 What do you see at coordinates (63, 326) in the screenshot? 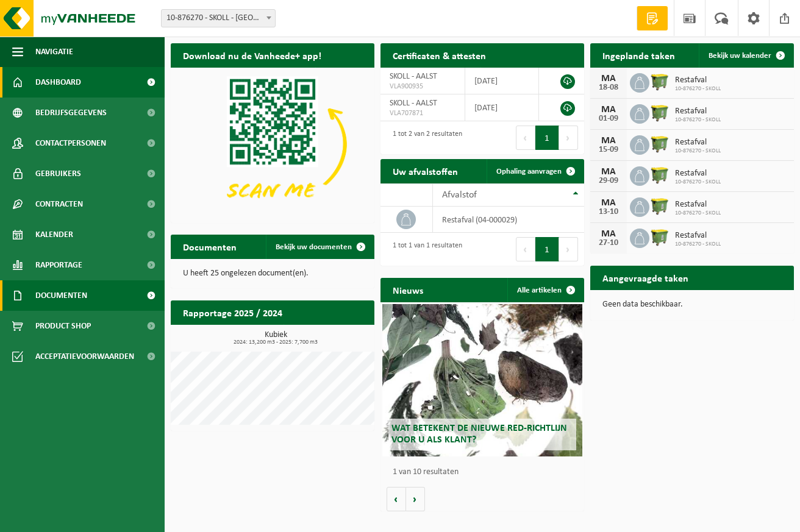
I see `span: Product Shop` at bounding box center [63, 326].